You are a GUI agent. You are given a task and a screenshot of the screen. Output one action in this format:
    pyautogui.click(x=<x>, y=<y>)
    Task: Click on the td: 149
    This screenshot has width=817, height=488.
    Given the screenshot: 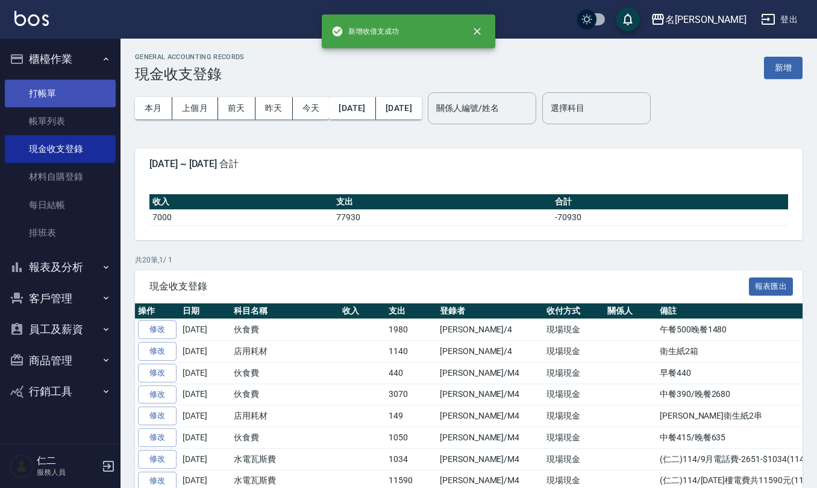 What is the action you would take?
    pyautogui.click(x=411, y=416)
    